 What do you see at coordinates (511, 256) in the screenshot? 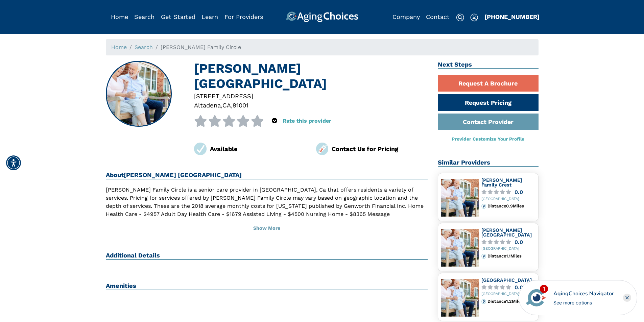
I see `div: Distance 1.1 Miles` at bounding box center [511, 256].